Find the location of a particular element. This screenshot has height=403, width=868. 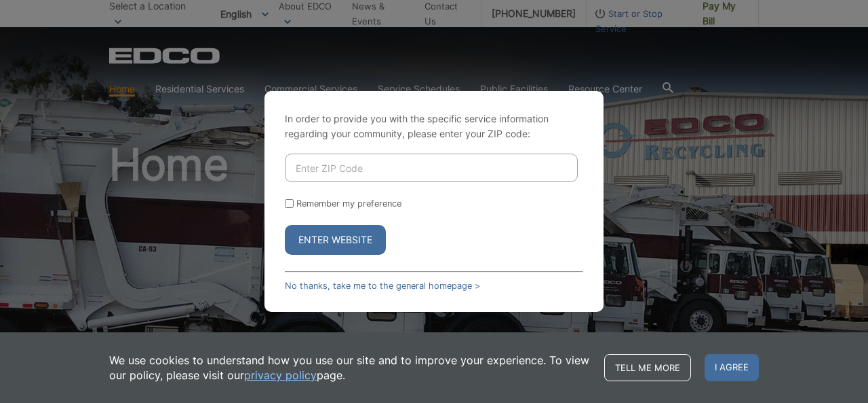

input: Enter ZIP Code is located at coordinates (432, 168).